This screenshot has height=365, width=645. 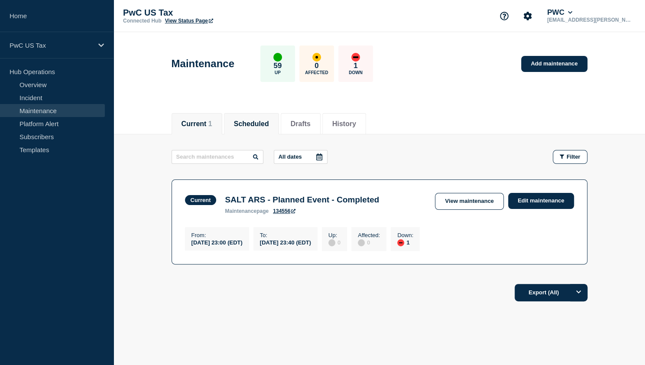 What do you see at coordinates (246, 211) in the screenshot?
I see `p: page` at bounding box center [246, 211].